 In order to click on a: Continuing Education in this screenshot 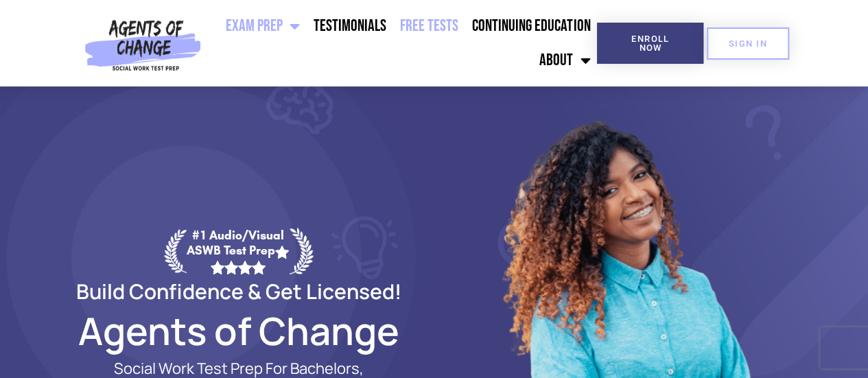, I will do `click(531, 26)`.